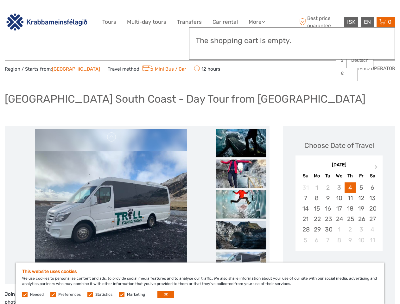 This screenshot has width=400, height=304. Describe the element at coordinates (372, 198) in the screenshot. I see `div: Choose Saturday, September 13th, 2025` at that location.